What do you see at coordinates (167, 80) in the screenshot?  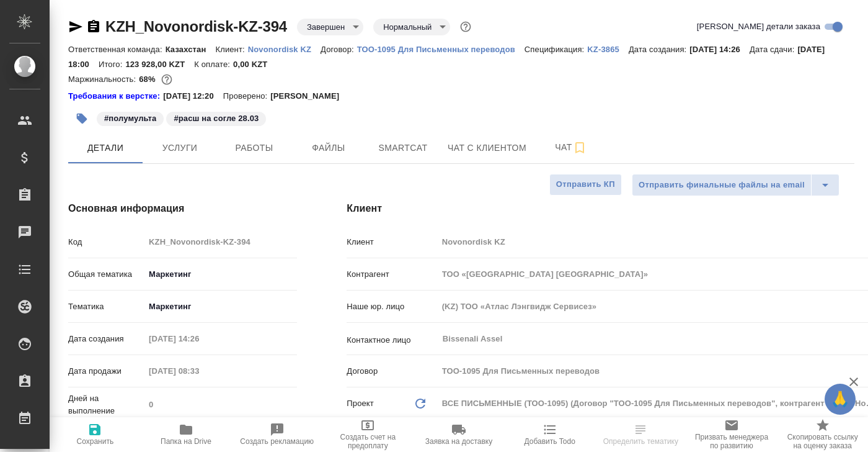 I see `button: 5488.61 RUB;` at bounding box center [167, 80].